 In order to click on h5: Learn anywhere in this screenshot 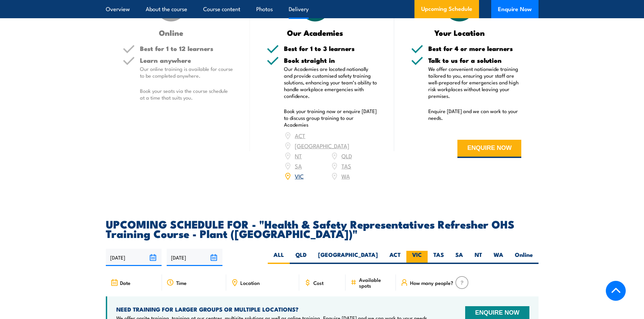, I will do `click(187, 60)`.